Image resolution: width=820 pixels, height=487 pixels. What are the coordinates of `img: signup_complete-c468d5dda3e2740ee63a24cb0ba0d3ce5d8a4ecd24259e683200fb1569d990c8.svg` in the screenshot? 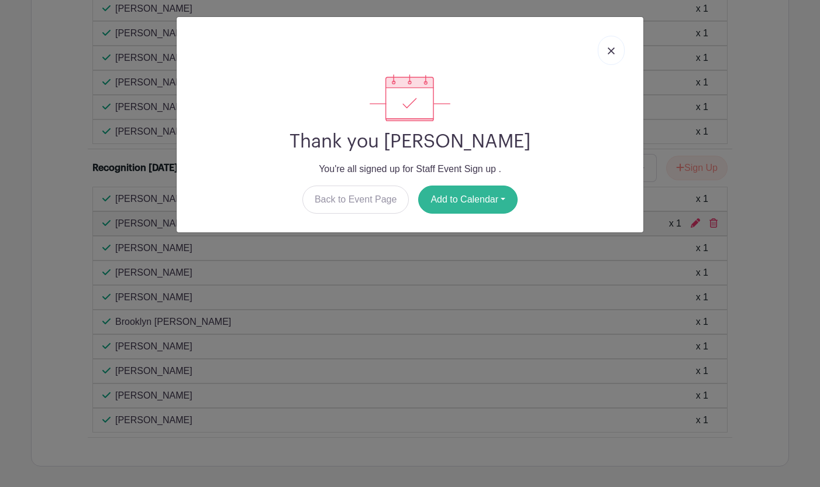 It's located at (410, 98).